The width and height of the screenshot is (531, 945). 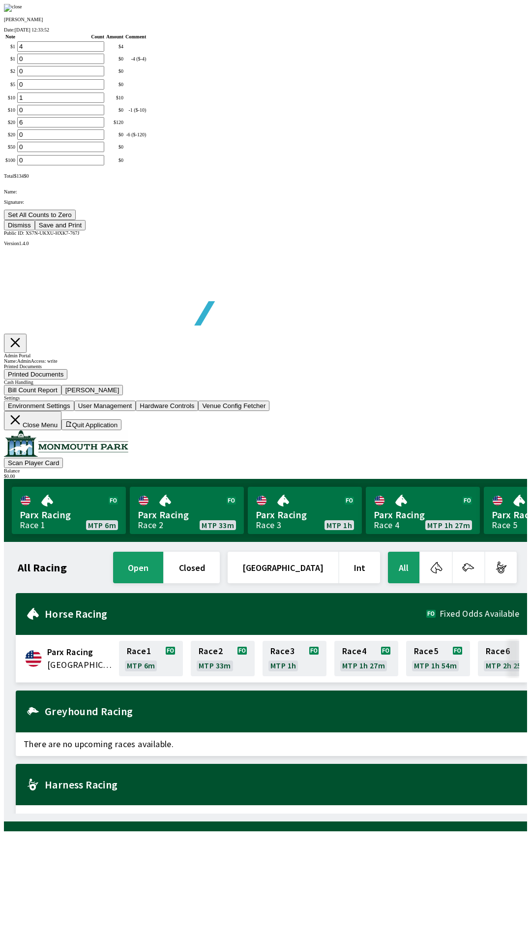 I want to click on div: Race 2, so click(x=151, y=525).